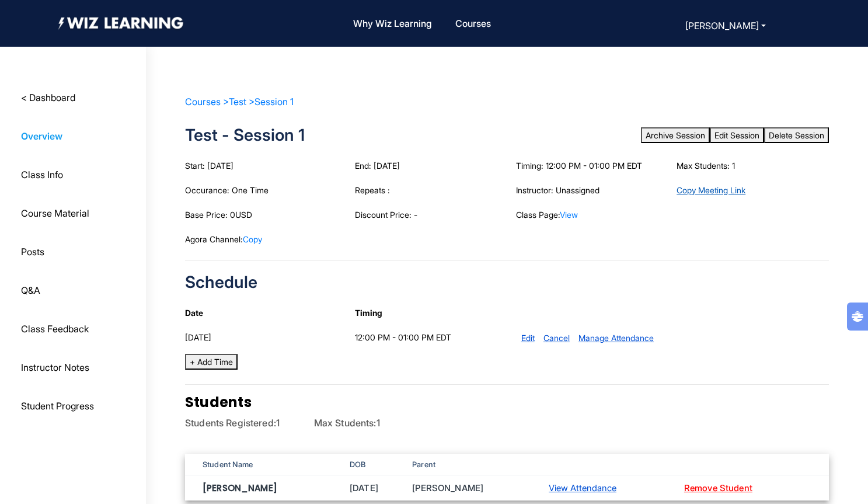 This screenshot has width=868, height=504. Describe the element at coordinates (362, 402) in the screenshot. I see `h2: Students` at that location.